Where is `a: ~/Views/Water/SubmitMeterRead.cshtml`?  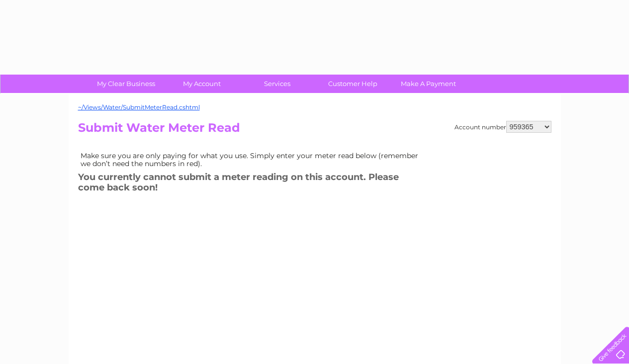
a: ~/Views/Water/SubmitMeterRead.cshtml is located at coordinates (139, 107).